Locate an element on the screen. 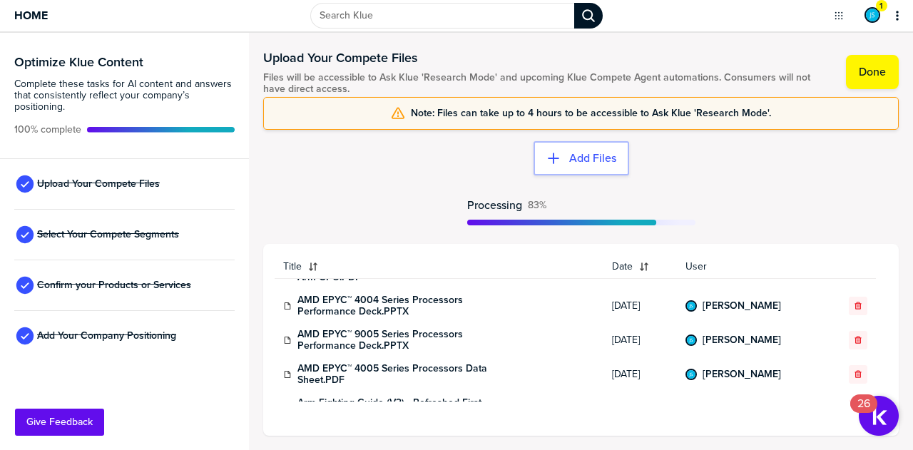  a: AMD EPYC™ 9005 Series Processors Performance Deck.PPTX is located at coordinates (404, 340).